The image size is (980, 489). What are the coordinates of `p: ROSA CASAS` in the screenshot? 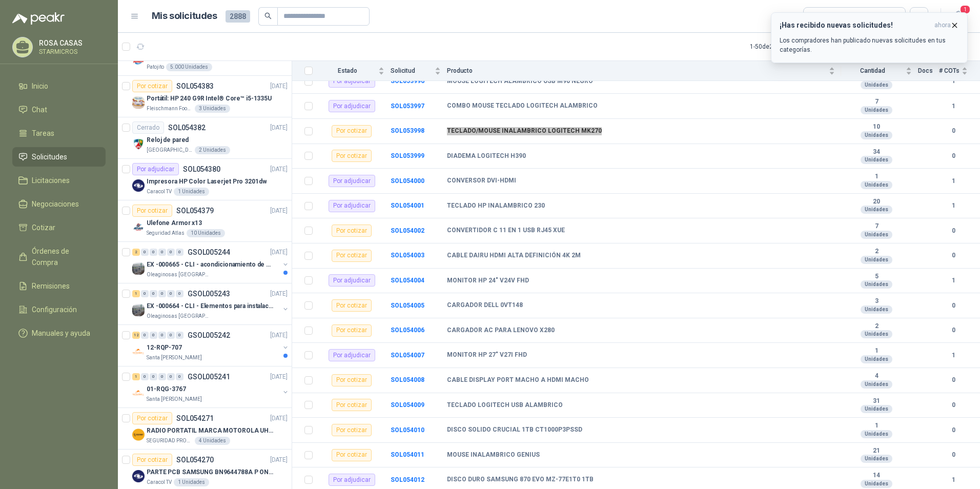 It's located at (71, 43).